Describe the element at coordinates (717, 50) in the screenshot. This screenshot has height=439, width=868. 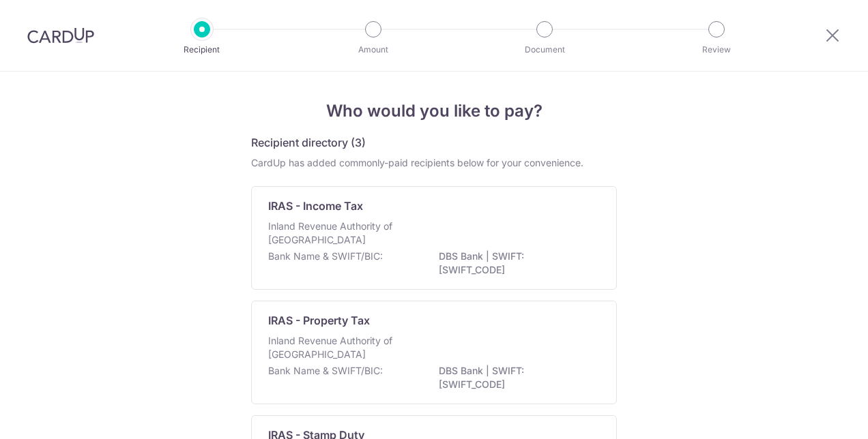
I see `p: Review` at that location.